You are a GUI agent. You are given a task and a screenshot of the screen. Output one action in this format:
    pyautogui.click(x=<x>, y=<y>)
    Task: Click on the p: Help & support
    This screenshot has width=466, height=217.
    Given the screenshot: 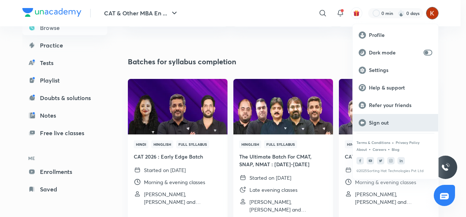 What is the action you would take?
    pyautogui.click(x=400, y=88)
    